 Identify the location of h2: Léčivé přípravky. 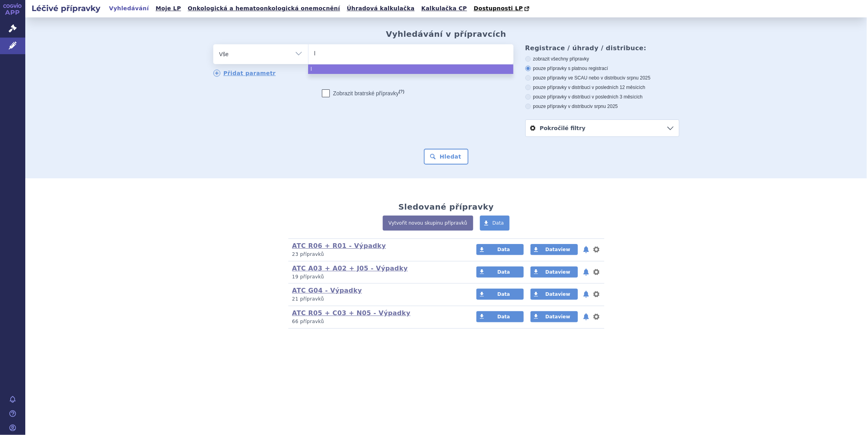
(66, 8).